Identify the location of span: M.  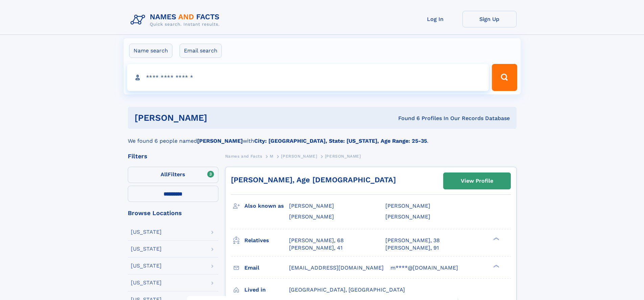
(272, 156).